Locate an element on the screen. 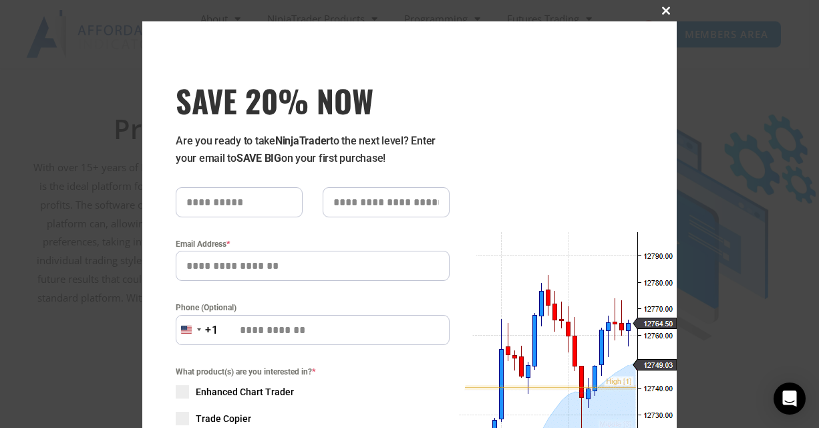  label: Trade Copier is located at coordinates (313, 418).